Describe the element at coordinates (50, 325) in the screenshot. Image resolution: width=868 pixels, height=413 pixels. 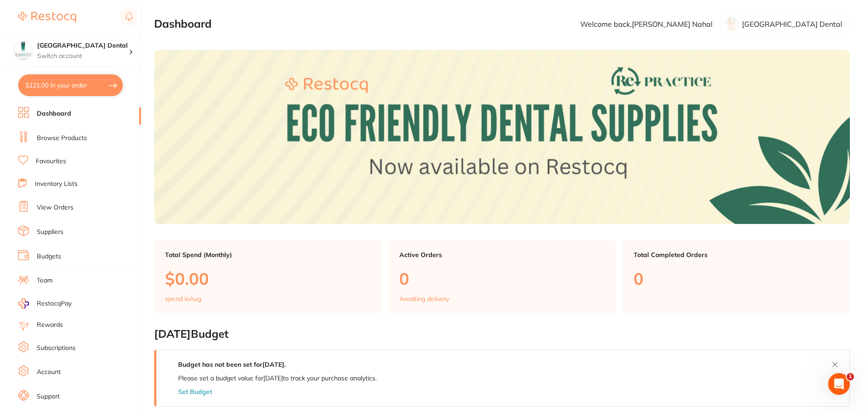
I see `a: Rewards` at that location.